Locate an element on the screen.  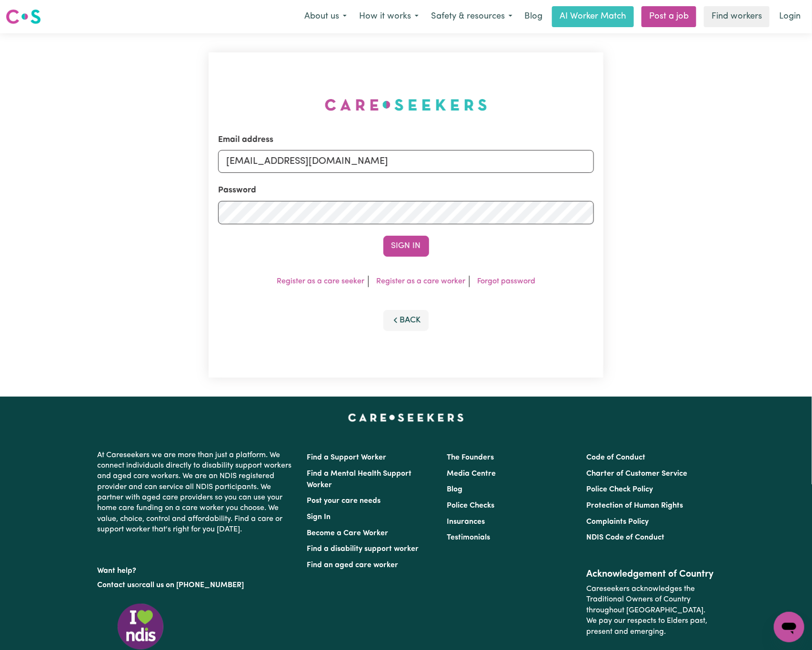
a: Testimonials is located at coordinates (468, 537).